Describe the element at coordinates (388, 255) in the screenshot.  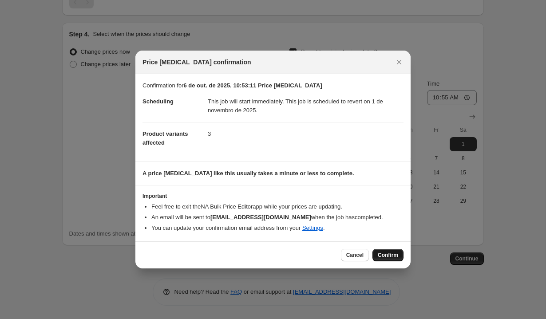
I see `span: Confirm` at that location.